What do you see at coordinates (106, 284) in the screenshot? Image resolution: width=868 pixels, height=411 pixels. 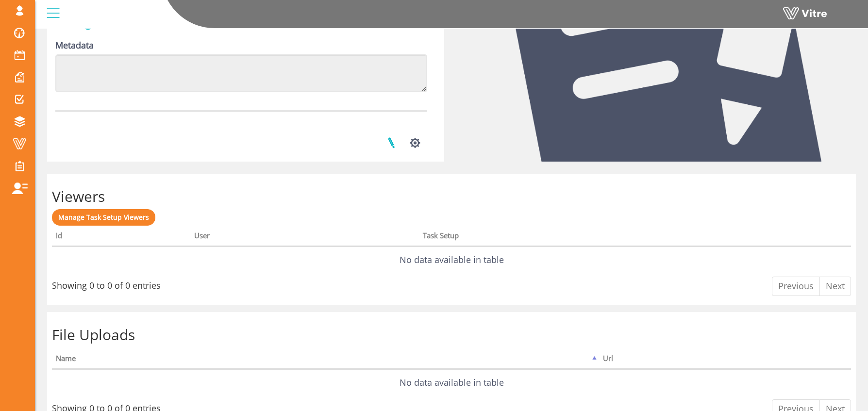 I see `div: Showing 0 to 0 of 0 entries` at bounding box center [106, 284].